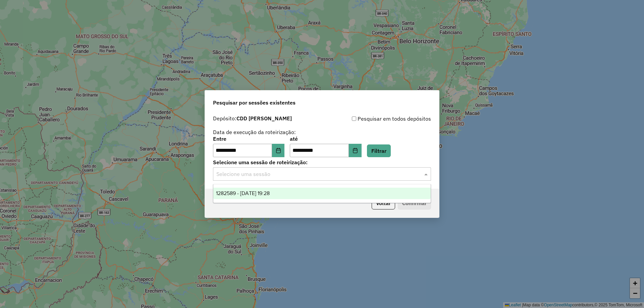  I want to click on span: Pesquisar por sessões existentes, so click(254, 103).